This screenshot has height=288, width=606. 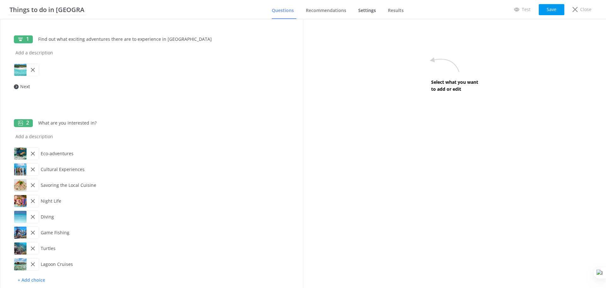 What do you see at coordinates (396, 10) in the screenshot?
I see `span: Results` at bounding box center [396, 10].